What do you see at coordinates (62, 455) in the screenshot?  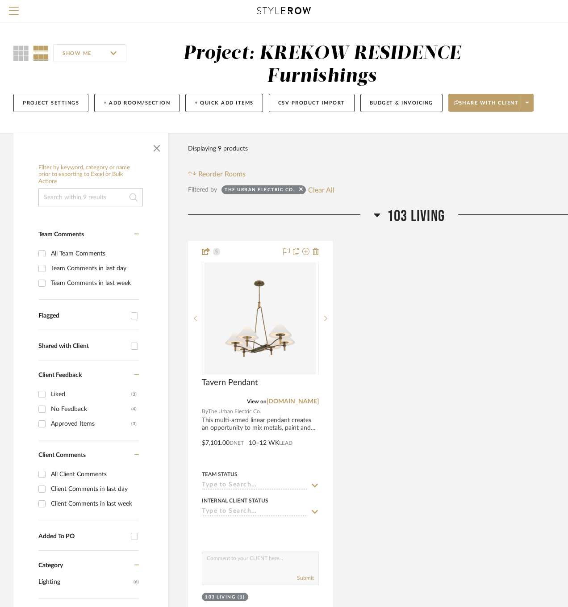 I see `span: Client Comments` at bounding box center [62, 455].